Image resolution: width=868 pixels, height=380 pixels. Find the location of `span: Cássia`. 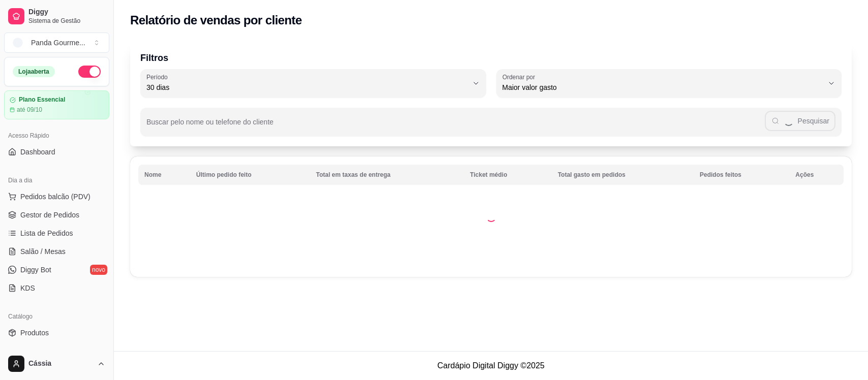

span: Cássia is located at coordinates (61, 364).